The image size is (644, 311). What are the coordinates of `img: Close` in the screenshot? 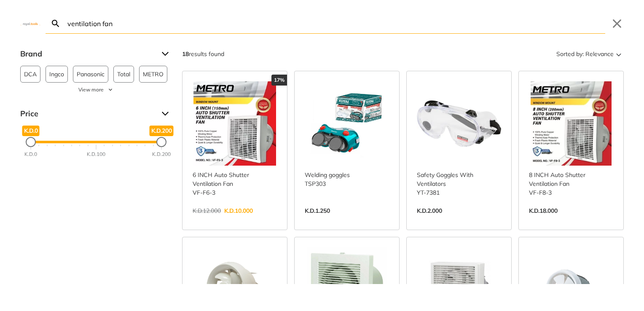 It's located at (31, 23).